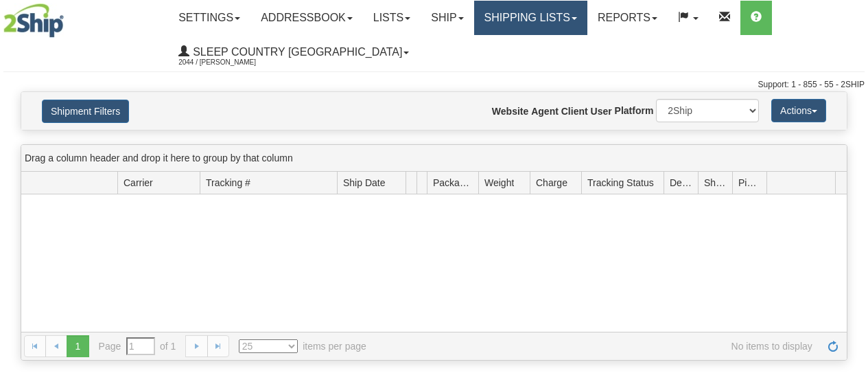 The image size is (868, 384). Describe the element at coordinates (499, 183) in the screenshot. I see `span: Weight` at that location.